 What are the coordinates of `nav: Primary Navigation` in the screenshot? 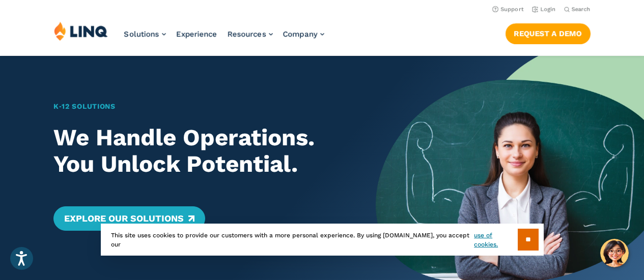 It's located at (224, 38).